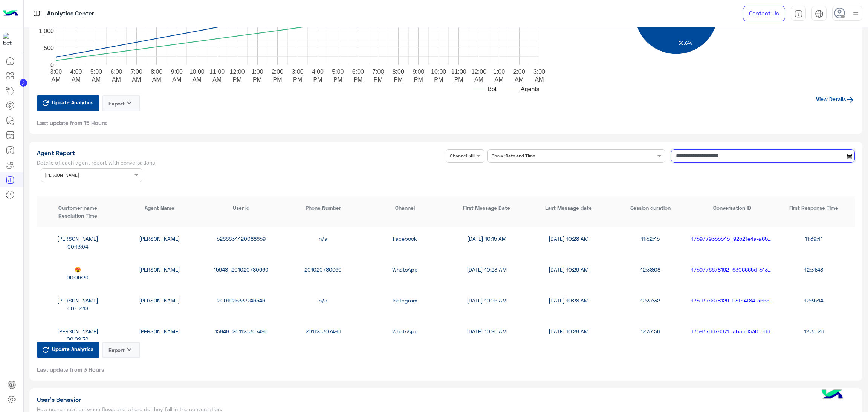  I want to click on div: 1759776678192_6306665d-5134-43c5-a3da-1b319907943c, so click(732, 269).